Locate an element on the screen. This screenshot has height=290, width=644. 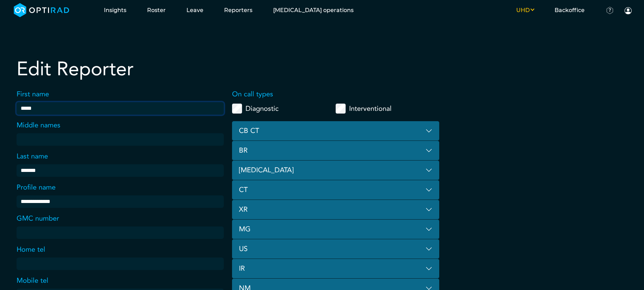
label: Profile name is located at coordinates (36, 187).